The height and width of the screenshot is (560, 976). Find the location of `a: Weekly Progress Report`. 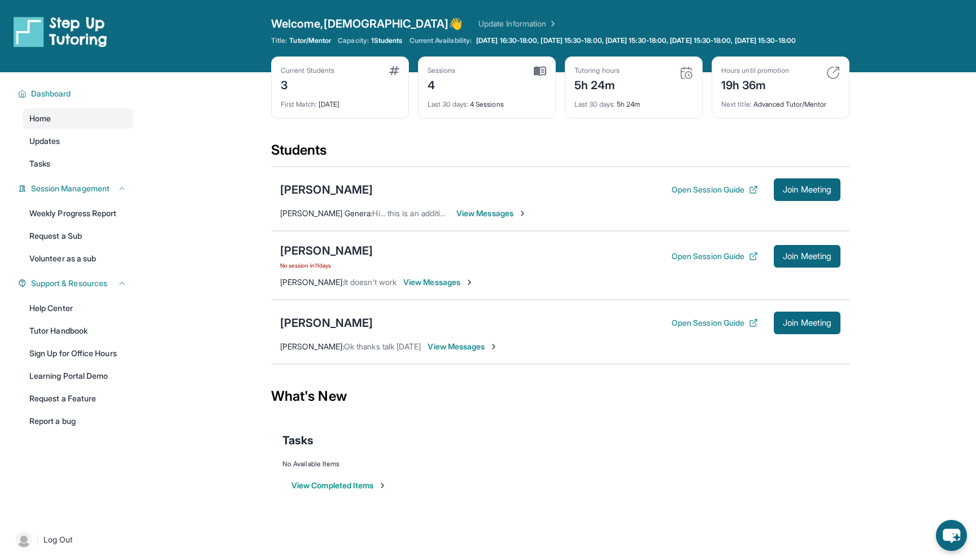

a: Weekly Progress Report is located at coordinates (78, 214).